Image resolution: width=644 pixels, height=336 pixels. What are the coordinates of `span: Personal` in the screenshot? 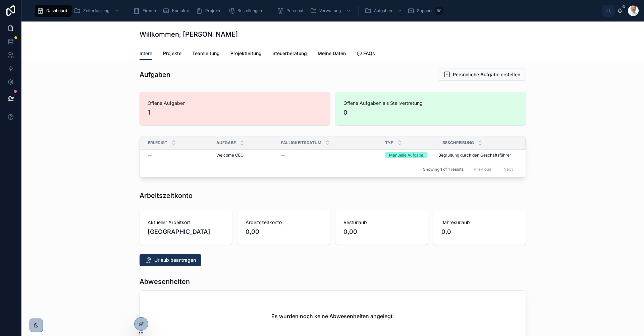 It's located at (295, 11).